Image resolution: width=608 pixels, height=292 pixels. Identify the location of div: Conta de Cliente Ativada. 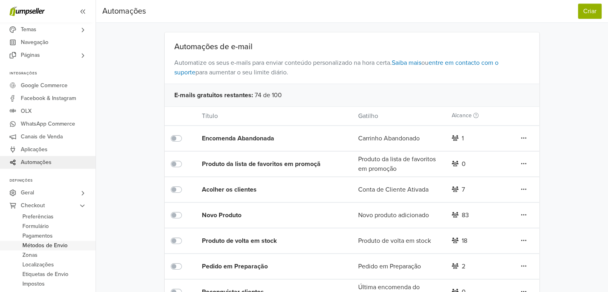
(399, 190).